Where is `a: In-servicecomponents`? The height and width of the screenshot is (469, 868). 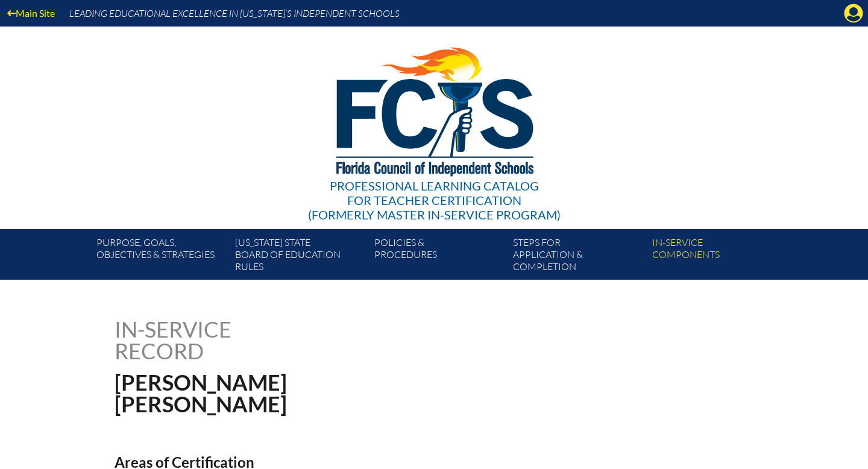
a: In-servicecomponents is located at coordinates (717, 257).